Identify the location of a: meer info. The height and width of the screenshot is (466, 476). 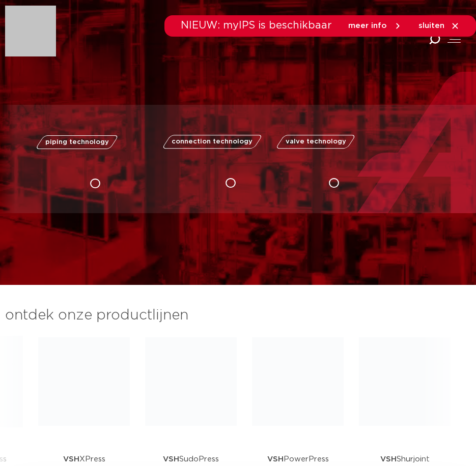
(375, 26).